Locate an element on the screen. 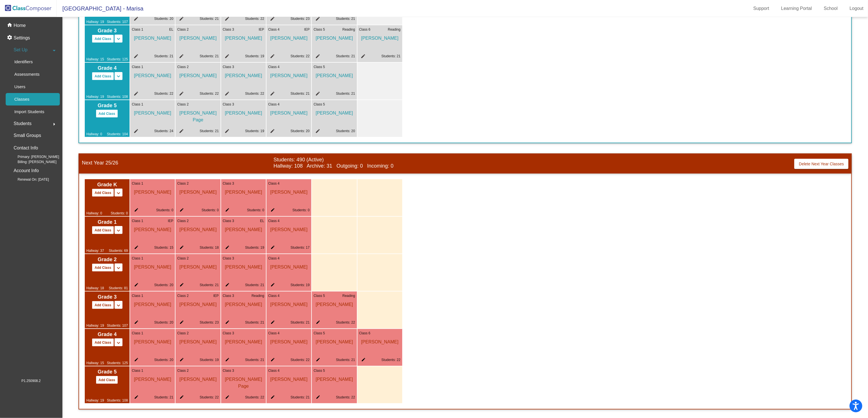 This screenshot has width=868, height=418. span: Grade 5 is located at coordinates (107, 106).